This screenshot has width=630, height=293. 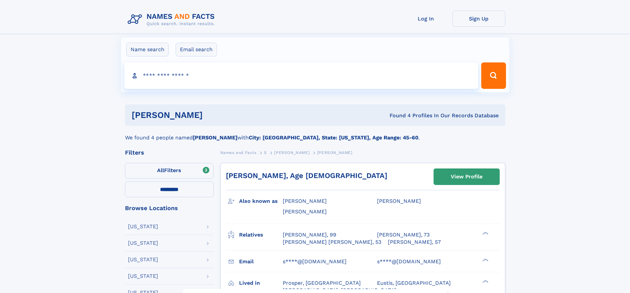 What do you see at coordinates (160, 170) in the screenshot?
I see `span: All` at bounding box center [160, 170].